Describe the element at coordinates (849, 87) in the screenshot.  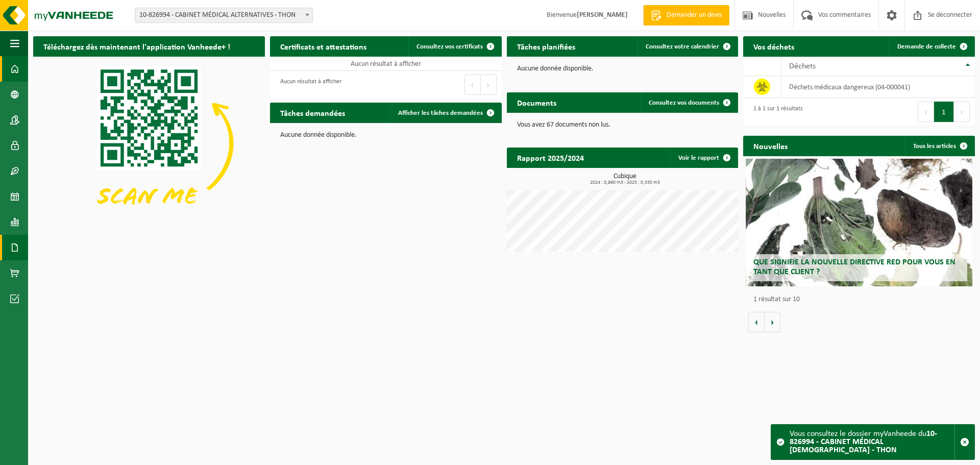
I see `font: déchets médicaux dangereux (04-000041)` at that location.